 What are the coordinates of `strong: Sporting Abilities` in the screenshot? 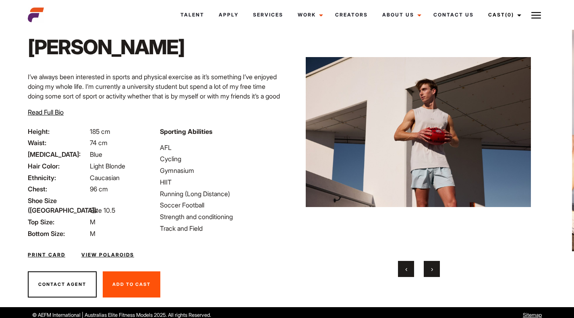 It's located at (186, 132).